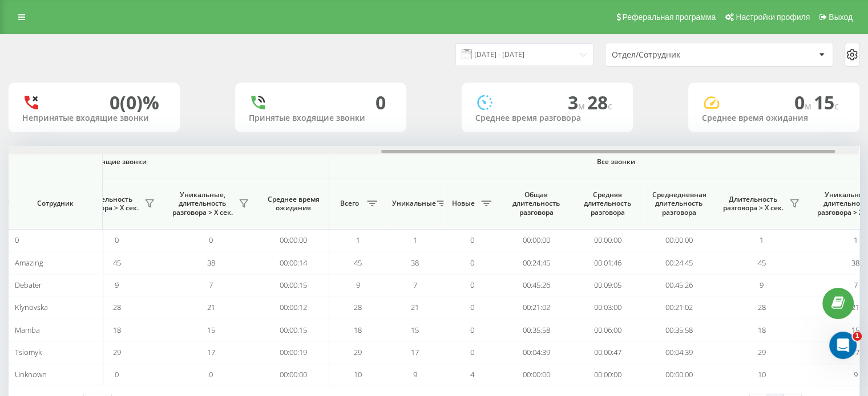 The height and width of the screenshot is (396, 868). I want to click on span: Mamba, so click(28, 330).